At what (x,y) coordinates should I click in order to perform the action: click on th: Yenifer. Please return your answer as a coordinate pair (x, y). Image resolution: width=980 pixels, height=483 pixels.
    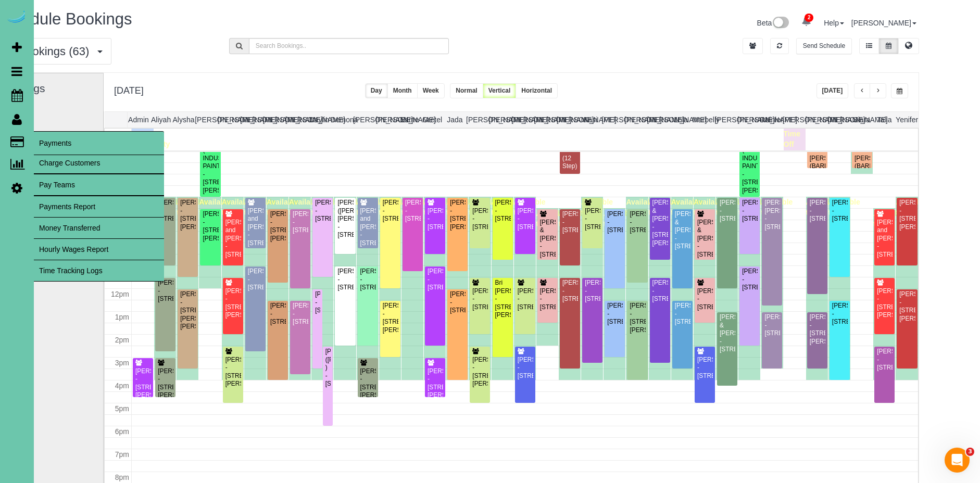
    Looking at the image, I should click on (906, 119).